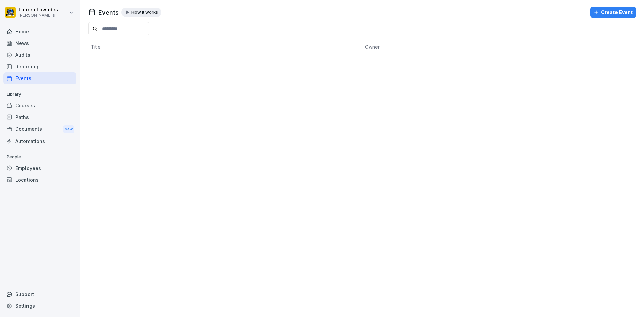 The height and width of the screenshot is (317, 644). I want to click on div: Employees, so click(40, 168).